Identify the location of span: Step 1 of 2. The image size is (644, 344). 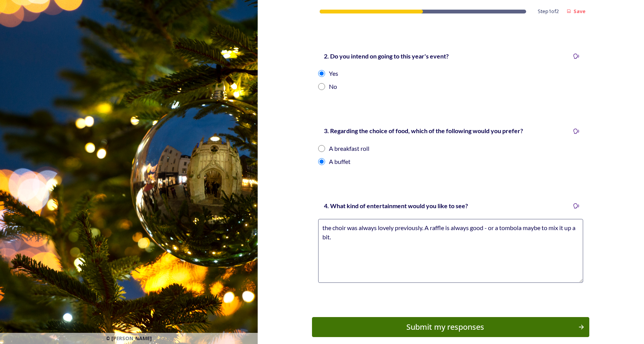
(548, 11).